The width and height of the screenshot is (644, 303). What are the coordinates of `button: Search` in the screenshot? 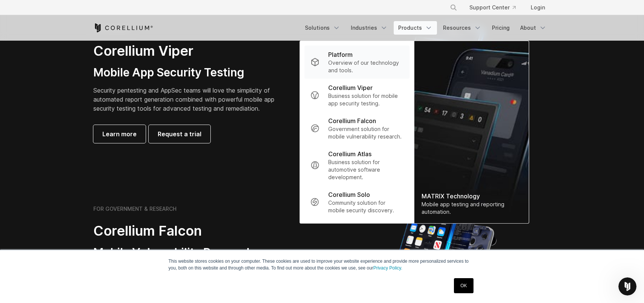 It's located at (453, 7).